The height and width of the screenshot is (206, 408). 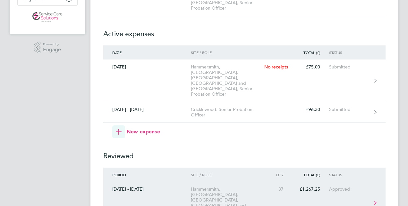 I want to click on span: Powered by, so click(x=52, y=44).